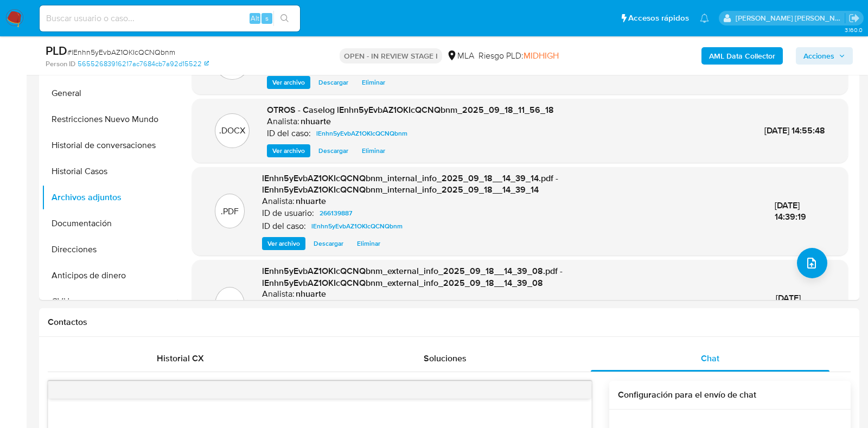  What do you see at coordinates (60, 64) in the screenshot?
I see `b: Person ID` at bounding box center [60, 64].